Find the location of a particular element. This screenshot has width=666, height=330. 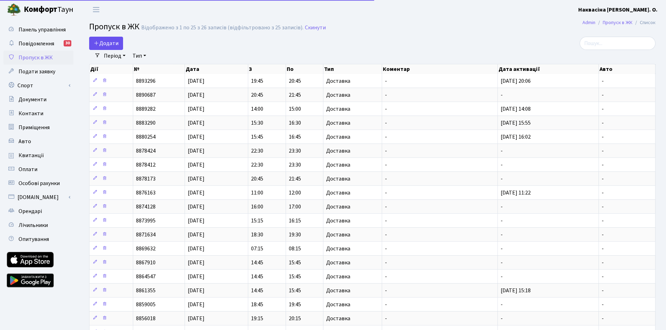

a: Admin is located at coordinates (589, 22).